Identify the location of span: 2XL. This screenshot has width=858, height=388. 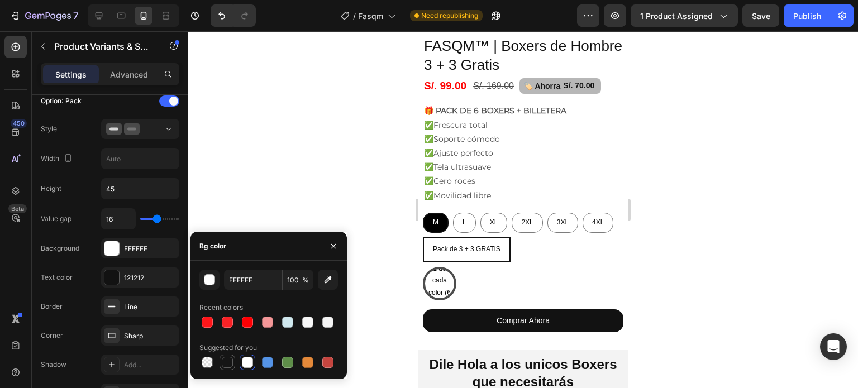
(108, 191).